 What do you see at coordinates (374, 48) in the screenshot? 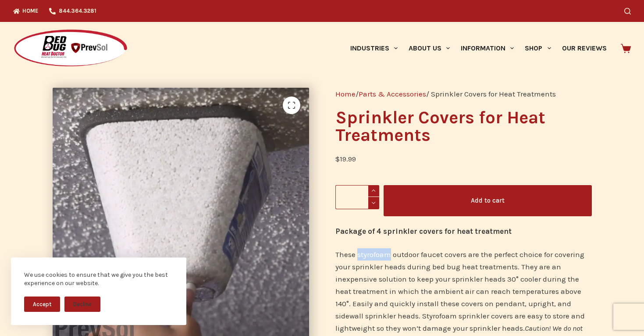
I see `a: Industries` at bounding box center [374, 48].